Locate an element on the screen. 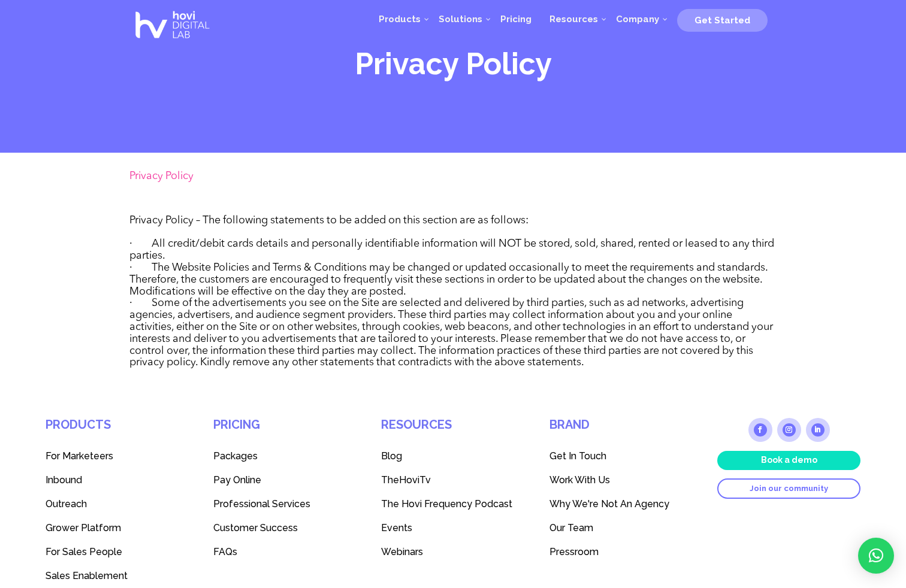  a: Resources is located at coordinates (573, 19).